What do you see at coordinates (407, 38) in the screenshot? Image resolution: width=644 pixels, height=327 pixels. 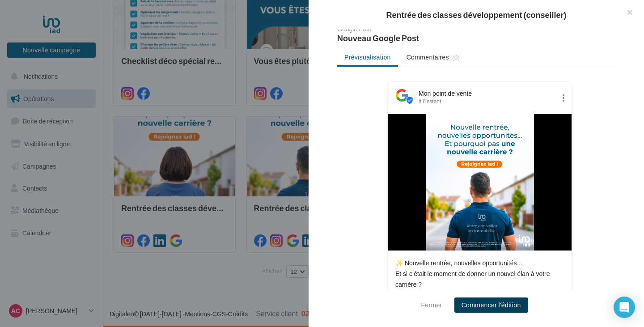 I see `div: Nouveau Google Post` at bounding box center [407, 38].